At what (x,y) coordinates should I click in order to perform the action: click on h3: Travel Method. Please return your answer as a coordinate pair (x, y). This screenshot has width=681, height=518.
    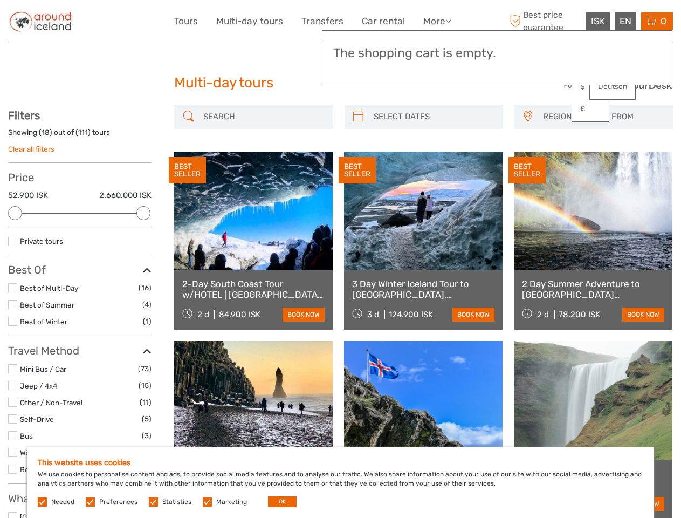
    Looking at the image, I should click on (80, 351).